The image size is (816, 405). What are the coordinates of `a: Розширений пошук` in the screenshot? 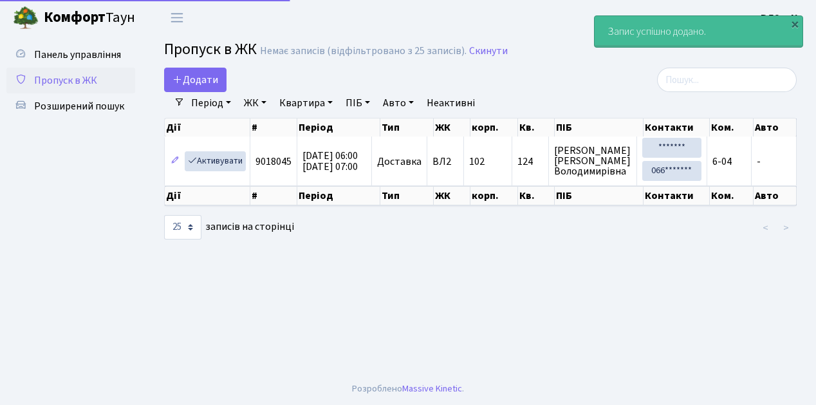 It's located at (71, 106).